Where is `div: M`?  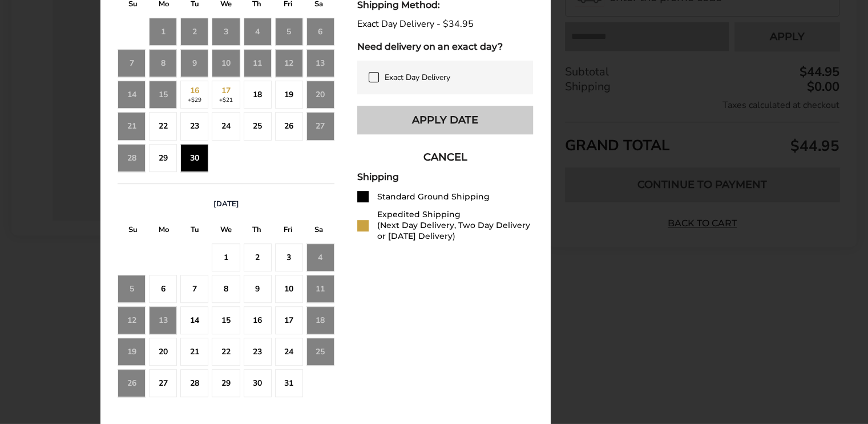 div: M is located at coordinates (164, 230).